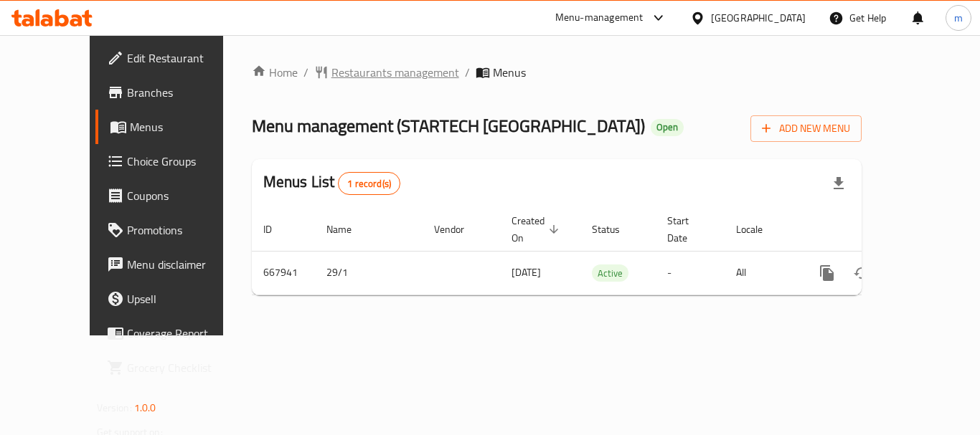 This screenshot has width=980, height=435. Describe the element at coordinates (331, 183) in the screenshot. I see `h2: Menus List` at that location.